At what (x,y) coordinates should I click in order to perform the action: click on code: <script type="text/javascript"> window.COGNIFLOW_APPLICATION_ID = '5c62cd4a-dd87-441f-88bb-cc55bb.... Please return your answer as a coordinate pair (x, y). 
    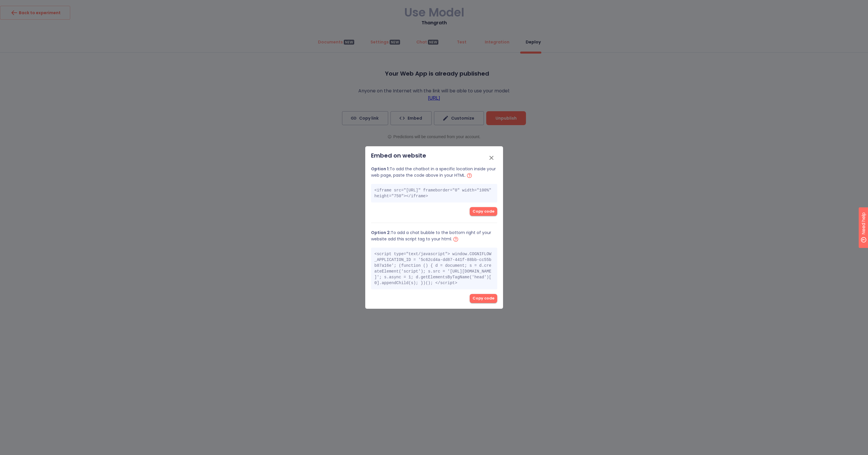
    Looking at the image, I should click on (433, 269).